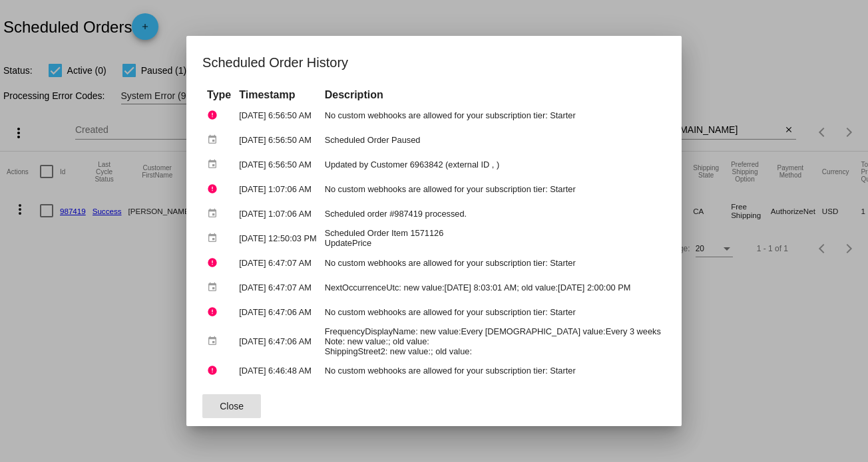 Image resolution: width=868 pixels, height=462 pixels. I want to click on h1: Scheduled Order History, so click(434, 63).